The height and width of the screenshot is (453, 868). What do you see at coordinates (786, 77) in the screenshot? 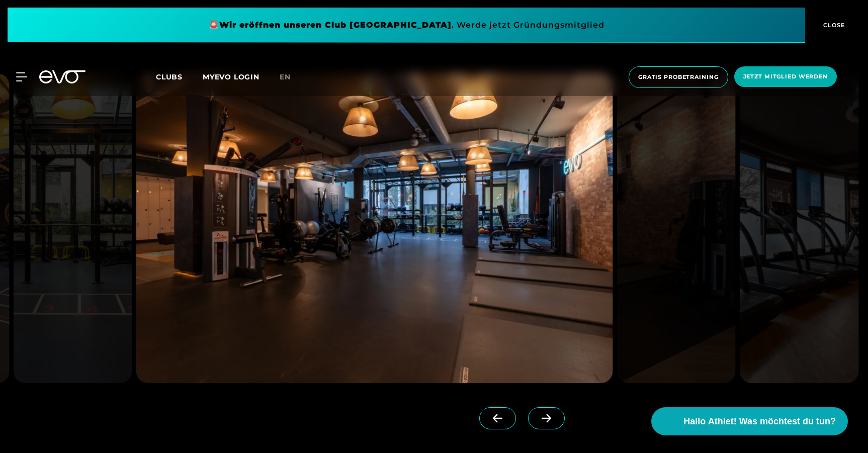
I see `span: Jetzt Mitglied werden` at bounding box center [786, 77].